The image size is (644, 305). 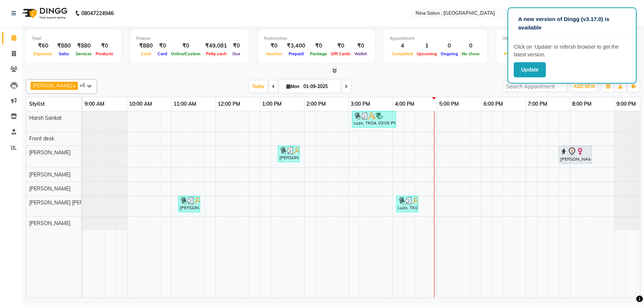 I want to click on span: Harsh Sankat, so click(x=45, y=118).